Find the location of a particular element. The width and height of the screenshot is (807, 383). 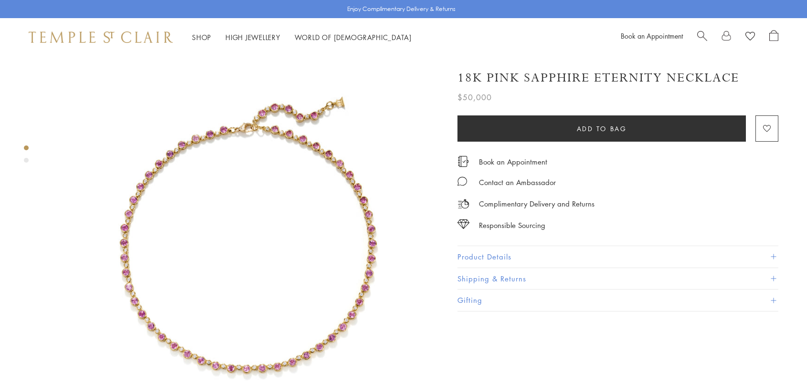

a: ShopShop is located at coordinates (201, 37).